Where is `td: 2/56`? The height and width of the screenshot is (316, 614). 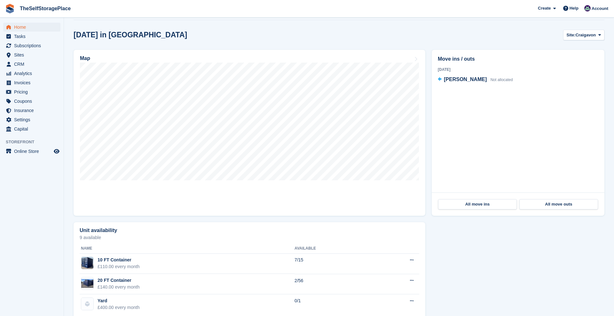
td: 2/56 is located at coordinates (333, 284).